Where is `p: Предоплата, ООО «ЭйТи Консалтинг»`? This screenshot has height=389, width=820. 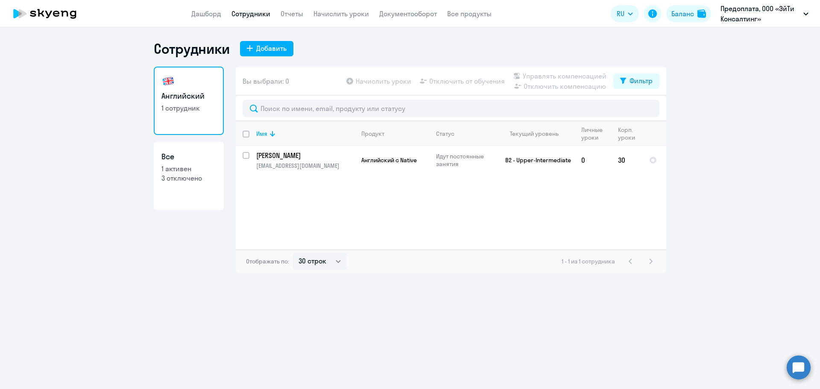
p: Предоплата, ООО «ЭйТи Консалтинг» is located at coordinates (760, 14).